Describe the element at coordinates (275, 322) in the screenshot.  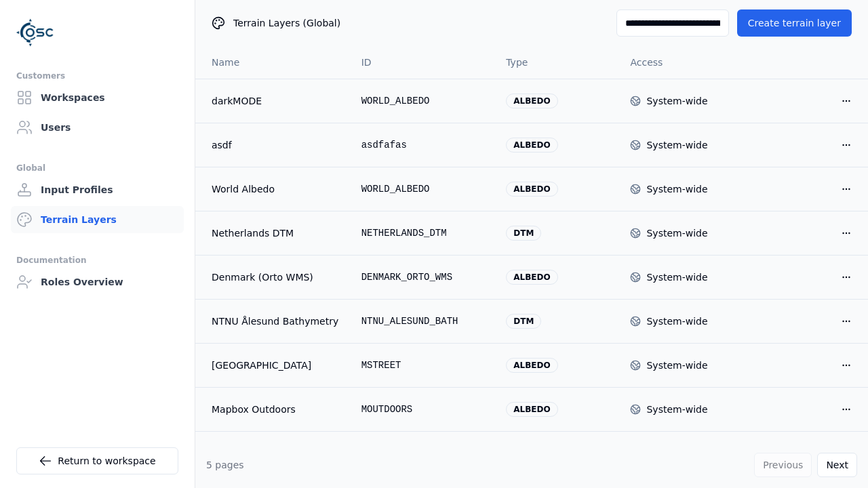
I see `div: NTNU Ålesund Bathymetry` at that location.